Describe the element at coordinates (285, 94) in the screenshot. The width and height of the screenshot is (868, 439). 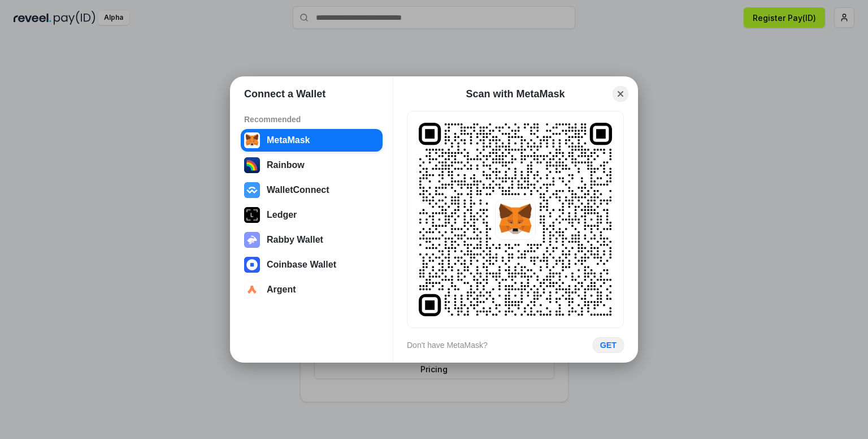
I see `h1: Connect a Wallet` at that location.